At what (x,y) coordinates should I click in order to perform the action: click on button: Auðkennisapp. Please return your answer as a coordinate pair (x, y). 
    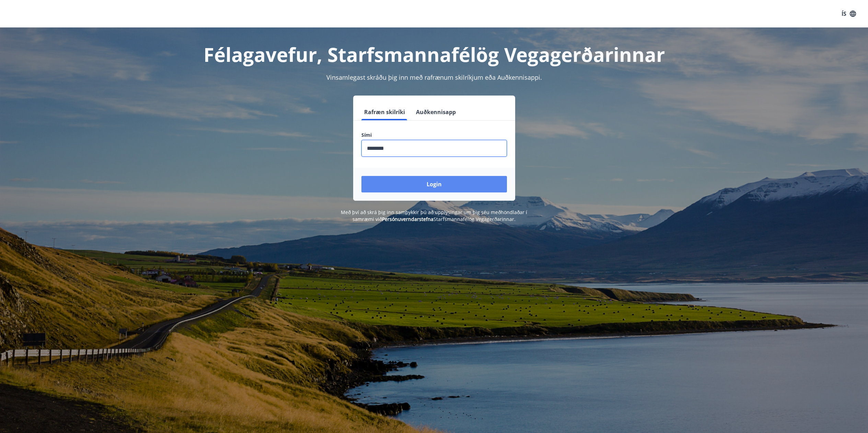
    Looking at the image, I should click on (436, 112).